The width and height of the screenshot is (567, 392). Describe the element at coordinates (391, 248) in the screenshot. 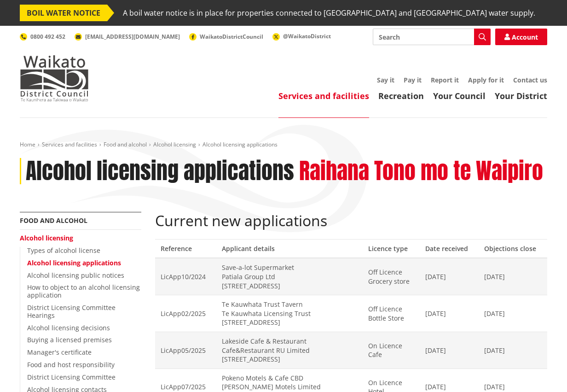

I see `th: Licence type` at that location.